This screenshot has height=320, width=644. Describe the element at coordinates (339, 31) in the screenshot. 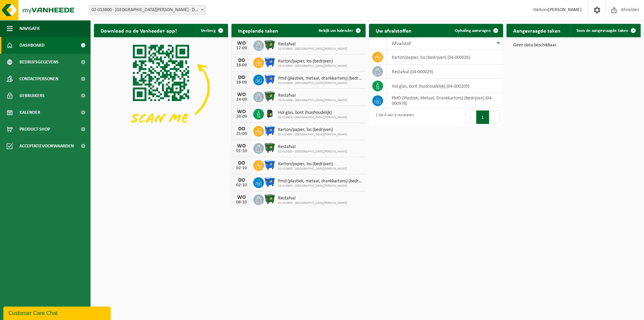

I see `a: Bekijk uw kalender` at that location.